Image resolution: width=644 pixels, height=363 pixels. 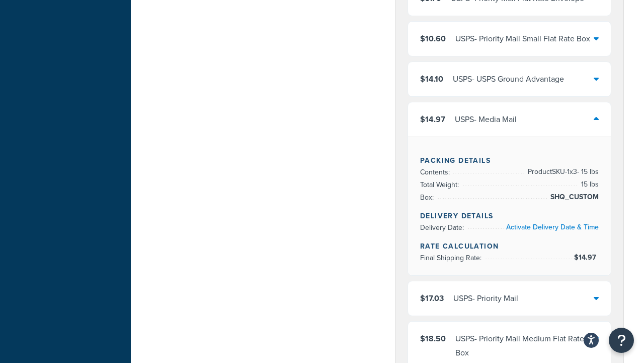 I want to click on span: Total Weight:, so click(x=441, y=184).